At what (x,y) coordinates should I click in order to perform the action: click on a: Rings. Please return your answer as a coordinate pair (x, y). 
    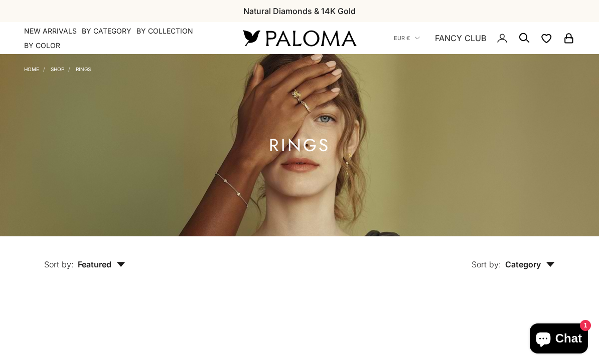
    Looking at the image, I should click on (83, 69).